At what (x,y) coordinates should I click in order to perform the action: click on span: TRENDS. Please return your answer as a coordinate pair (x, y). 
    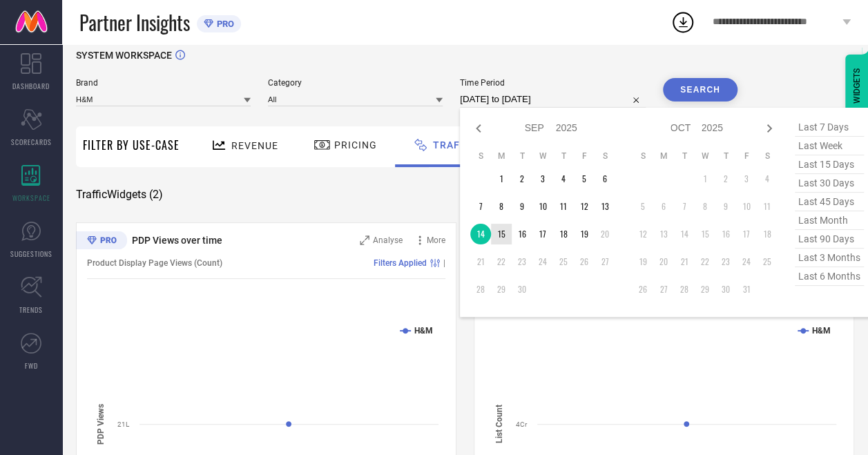
    Looking at the image, I should click on (31, 309).